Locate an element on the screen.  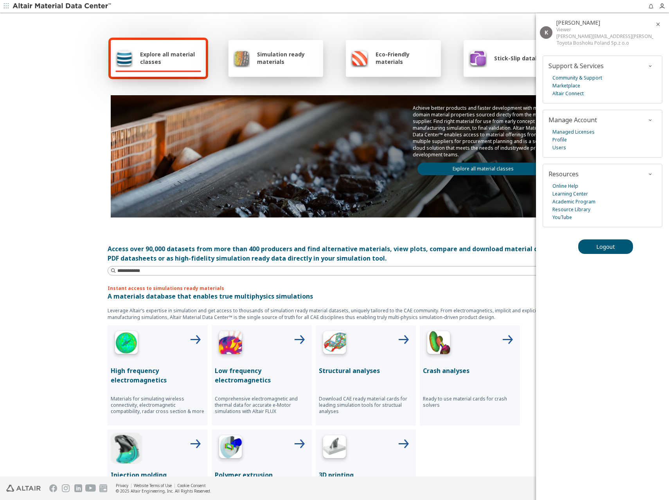
p: Structural analyses is located at coordinates (366, 370).